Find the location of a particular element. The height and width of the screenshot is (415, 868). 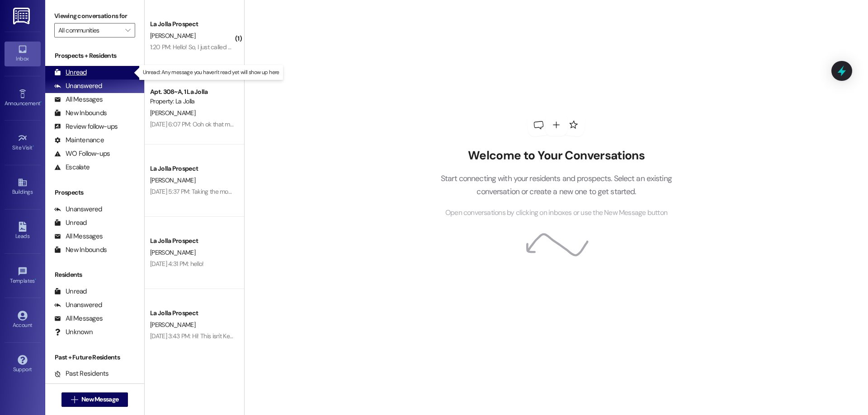

div: Past + Future Residents is located at coordinates (95, 357).